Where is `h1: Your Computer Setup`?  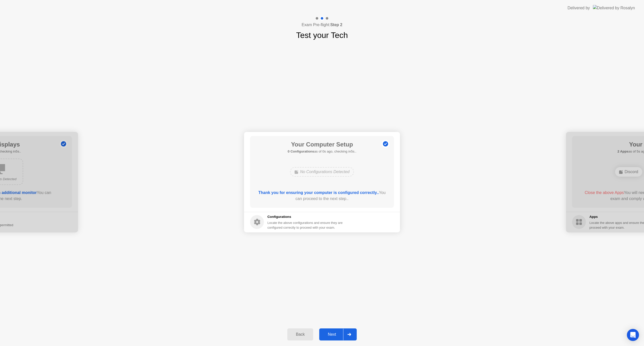 h1: Your Computer Setup is located at coordinates (322, 144).